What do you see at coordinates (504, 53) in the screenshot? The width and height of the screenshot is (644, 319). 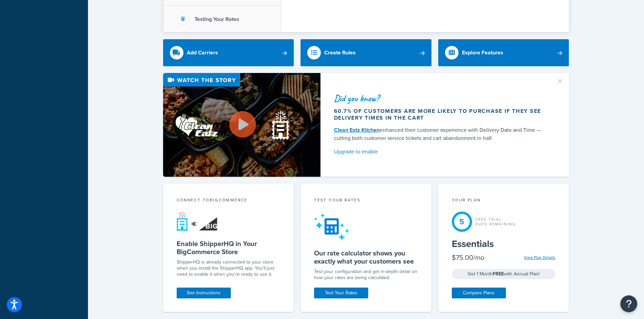 I see `a: Explore Features` at bounding box center [504, 53].